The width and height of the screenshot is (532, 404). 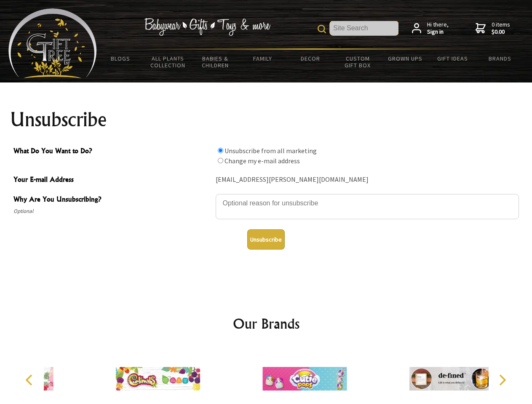 I want to click on span: Hi there,, so click(x=437, y=28).